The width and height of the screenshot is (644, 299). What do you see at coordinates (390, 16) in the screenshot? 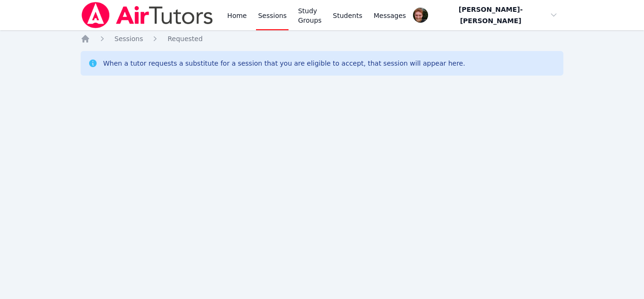
I see `span: Messages` at bounding box center [390, 16].